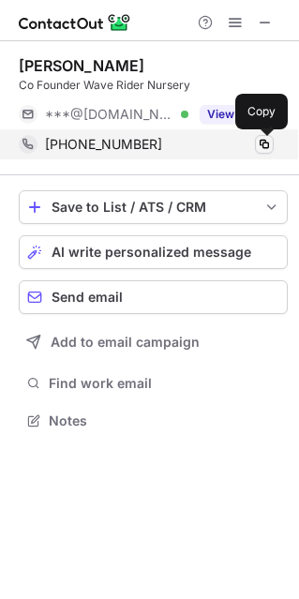  Describe the element at coordinates (125, 342) in the screenshot. I see `span: Add to email campaign` at that location.